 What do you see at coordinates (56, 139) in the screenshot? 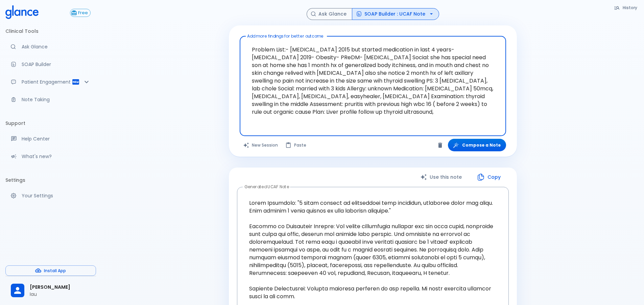
I see `p: Help Center` at bounding box center [56, 139].